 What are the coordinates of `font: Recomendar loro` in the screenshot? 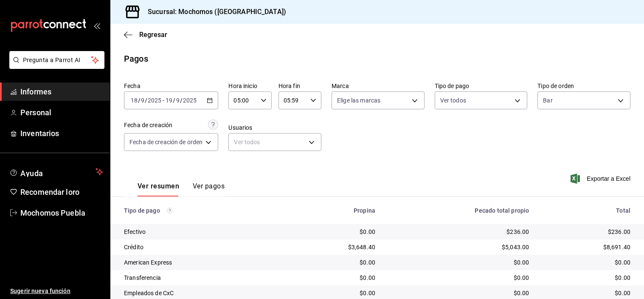 It's located at (50, 191).